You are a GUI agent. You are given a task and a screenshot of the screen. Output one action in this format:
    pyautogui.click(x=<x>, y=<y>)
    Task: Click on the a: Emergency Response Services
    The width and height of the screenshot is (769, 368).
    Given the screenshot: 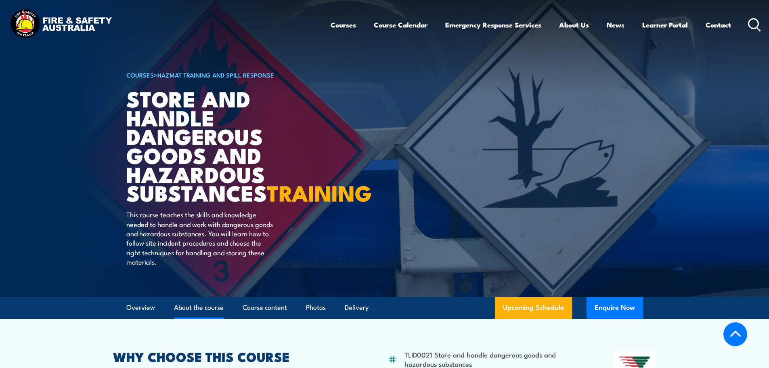 What is the action you would take?
    pyautogui.click(x=493, y=25)
    